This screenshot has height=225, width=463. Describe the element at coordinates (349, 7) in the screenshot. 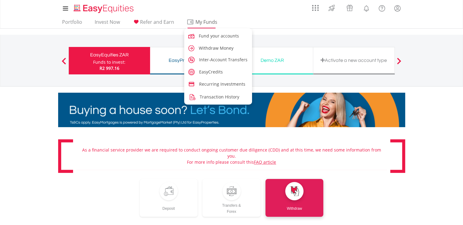

I see `a: Vouchers` at that location.